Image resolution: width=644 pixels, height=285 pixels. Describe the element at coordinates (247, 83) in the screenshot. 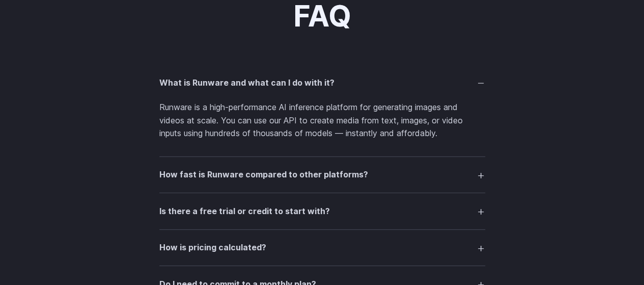

I see `h3: What is Runware and what can I do with it?` at that location.